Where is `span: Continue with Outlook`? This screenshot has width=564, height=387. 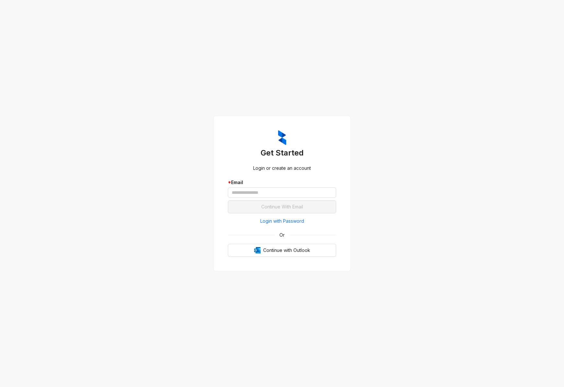
span: Continue with Outlook is located at coordinates (287, 250).